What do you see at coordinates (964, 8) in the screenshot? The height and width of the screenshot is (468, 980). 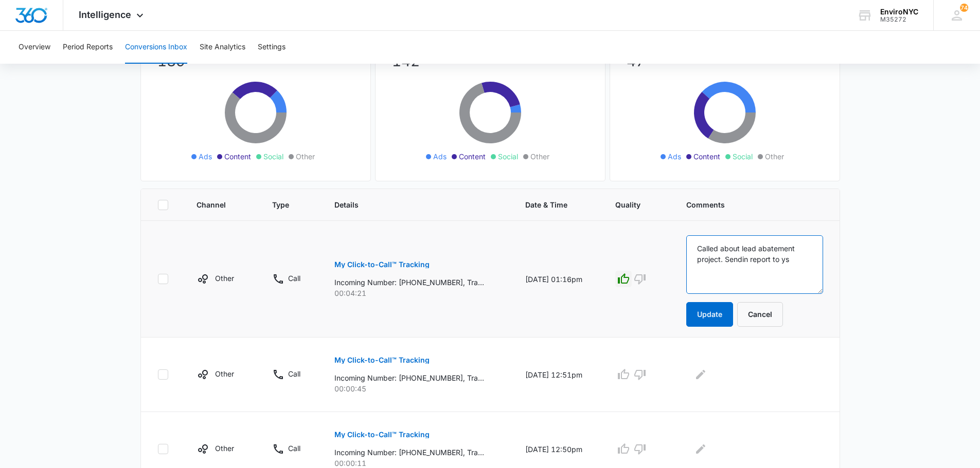 I see `div: notifications count` at bounding box center [964, 8].